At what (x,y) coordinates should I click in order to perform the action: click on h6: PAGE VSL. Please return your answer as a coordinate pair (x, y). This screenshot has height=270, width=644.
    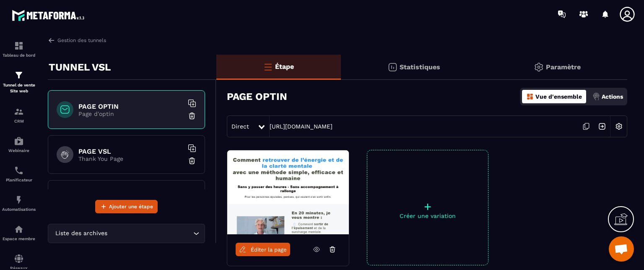
    Looking at the image, I should click on (131, 151).